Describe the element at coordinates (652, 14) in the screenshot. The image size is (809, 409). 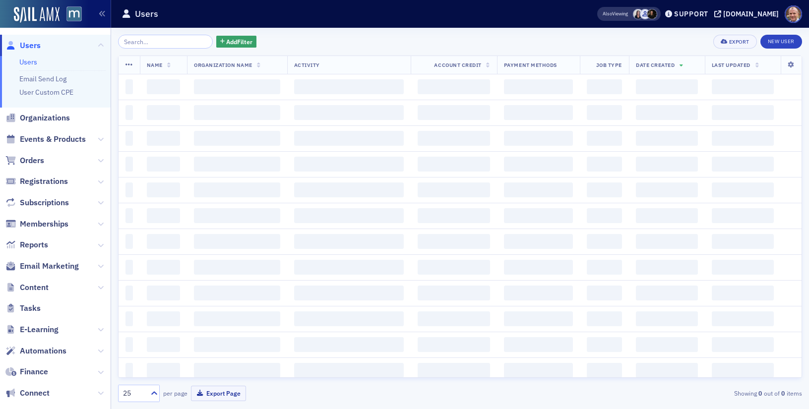
I see `span: Lauren McDonough` at that location.